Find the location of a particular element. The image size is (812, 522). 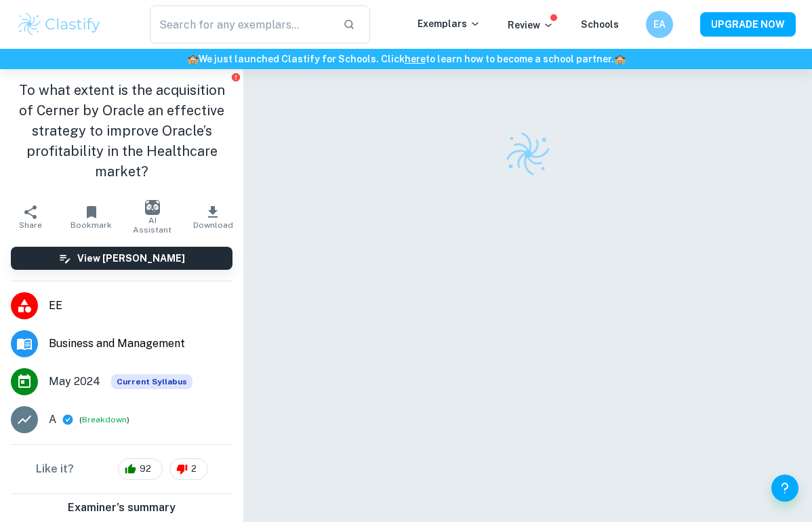

button: Breakdown is located at coordinates (104, 420).